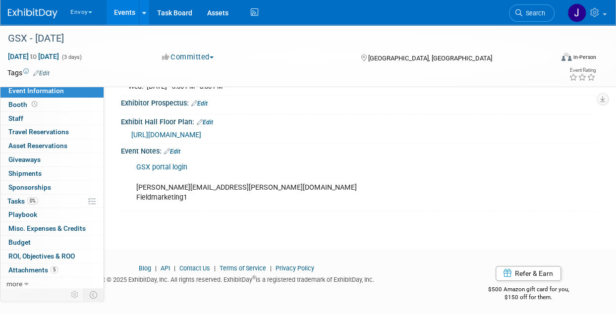 The width and height of the screenshot is (616, 314). What do you see at coordinates (23, 214) in the screenshot?
I see `span: Playbook` at bounding box center [23, 214].